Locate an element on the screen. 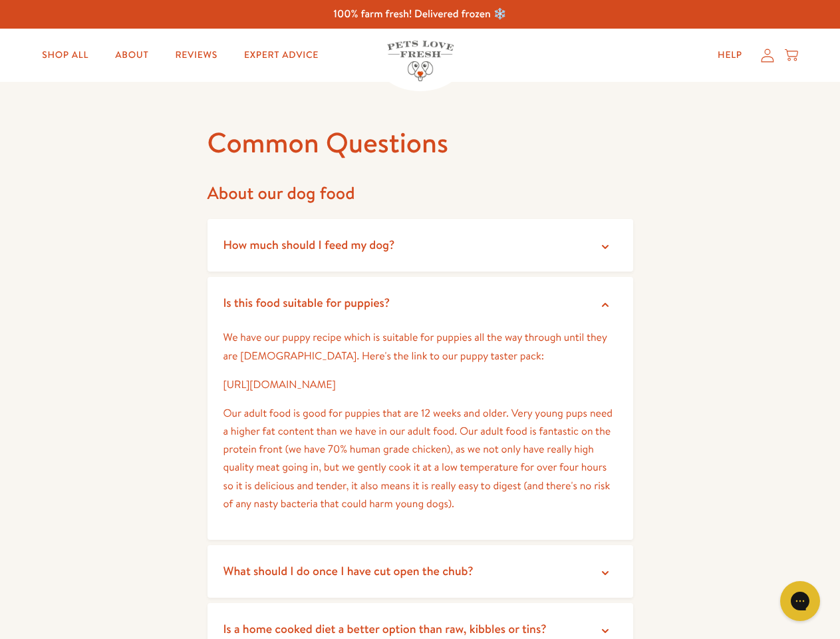  span: Is this food suitable for puppies? is located at coordinates (307, 302).